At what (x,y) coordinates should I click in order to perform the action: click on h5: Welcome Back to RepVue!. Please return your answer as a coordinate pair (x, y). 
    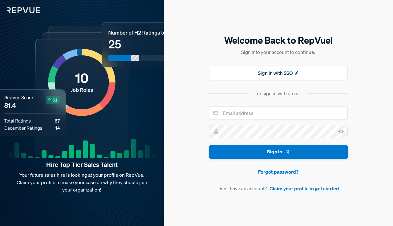
    Looking at the image, I should click on (278, 40).